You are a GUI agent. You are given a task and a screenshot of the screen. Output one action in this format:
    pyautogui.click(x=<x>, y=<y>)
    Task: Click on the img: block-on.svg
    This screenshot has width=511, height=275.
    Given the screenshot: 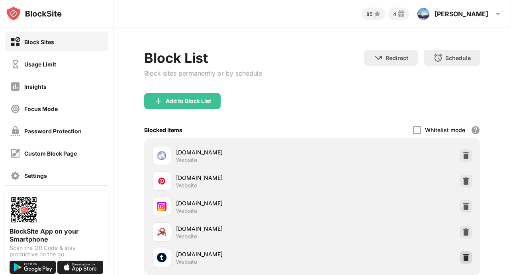 What is the action you would take?
    pyautogui.click(x=15, y=42)
    